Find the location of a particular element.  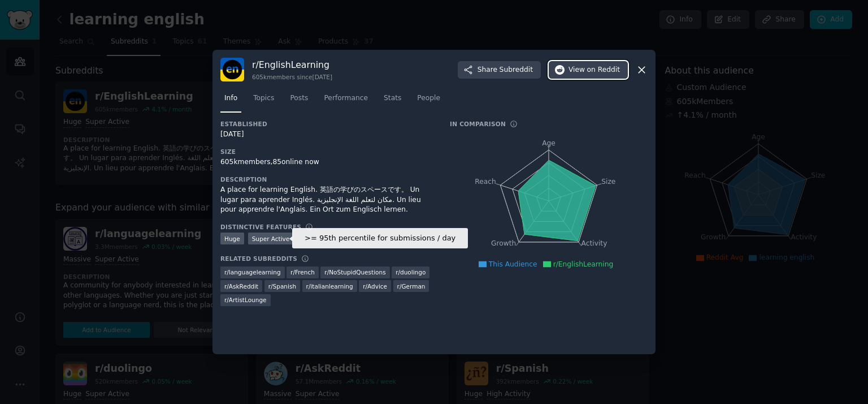

button: Viewon Reddit is located at coordinates (589, 70).